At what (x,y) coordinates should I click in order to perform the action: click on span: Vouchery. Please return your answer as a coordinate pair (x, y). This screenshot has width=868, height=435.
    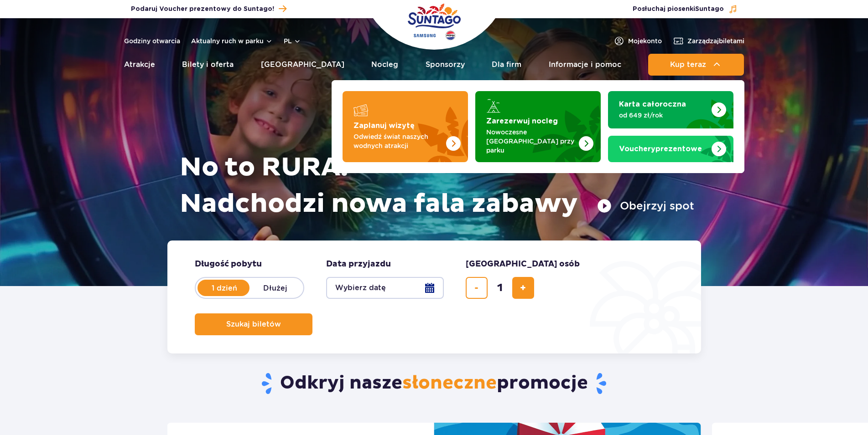
    Looking at the image, I should click on (637, 149).